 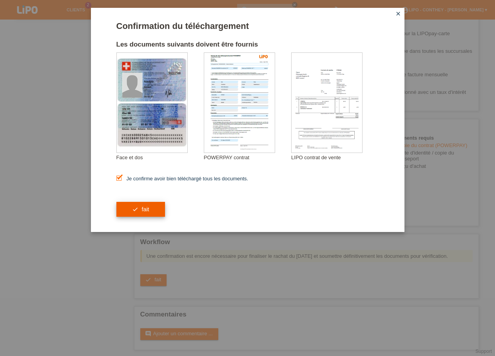 I want to click on i: close, so click(x=398, y=14).